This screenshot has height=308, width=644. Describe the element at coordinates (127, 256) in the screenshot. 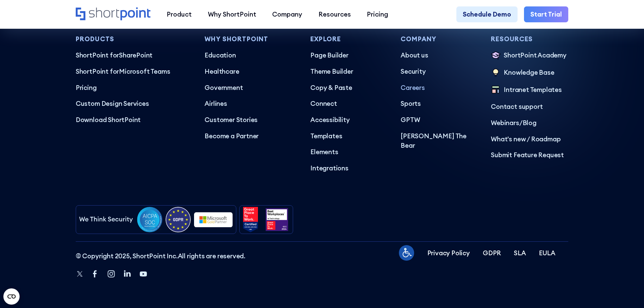

I see `span: © Copyright 2025, ShortPoint Inc.` at that location.